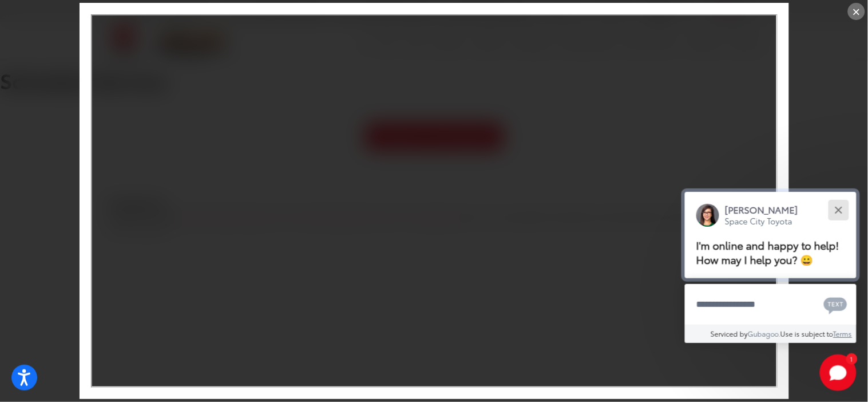 The width and height of the screenshot is (868, 402). I want to click on svg: Start Chat, so click(838, 373).